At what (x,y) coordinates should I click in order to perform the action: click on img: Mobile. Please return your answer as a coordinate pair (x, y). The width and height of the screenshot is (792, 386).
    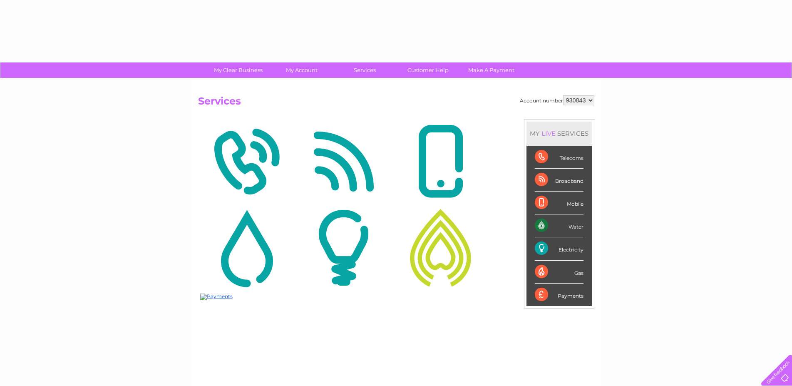
    Looking at the image, I should click on (440, 161).